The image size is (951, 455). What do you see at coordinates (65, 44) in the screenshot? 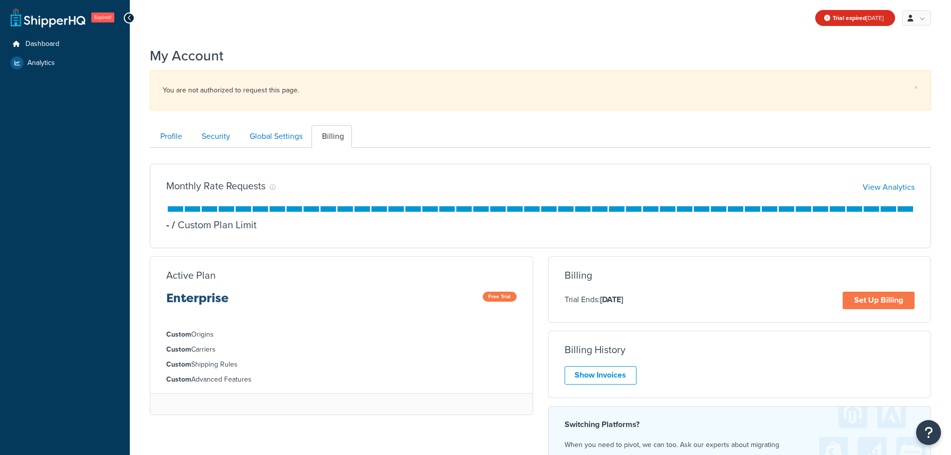
I see `a: Dashboard` at bounding box center [65, 44].